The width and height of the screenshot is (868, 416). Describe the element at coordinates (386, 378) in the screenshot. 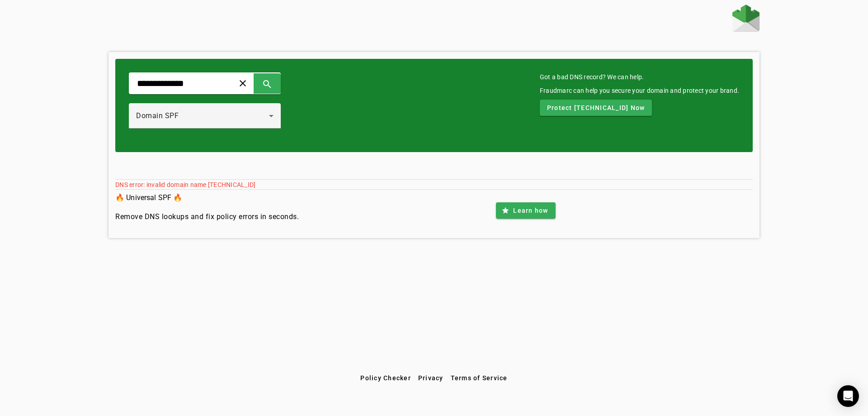

I see `button: Policy Checker` at that location.